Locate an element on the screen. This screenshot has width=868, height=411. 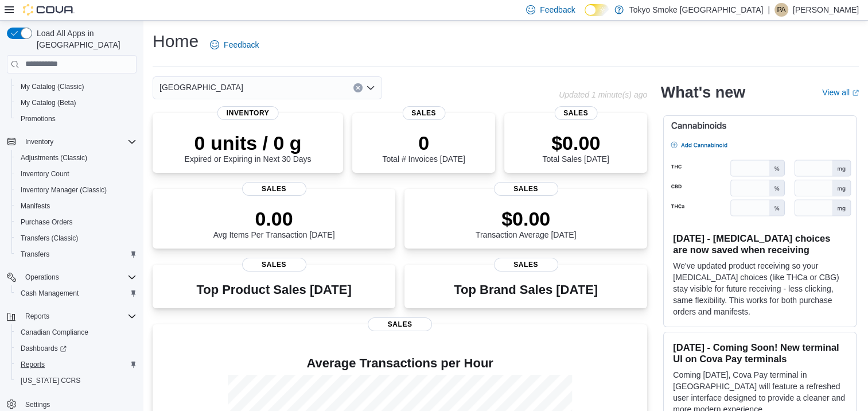
img: Cova is located at coordinates (49, 9).